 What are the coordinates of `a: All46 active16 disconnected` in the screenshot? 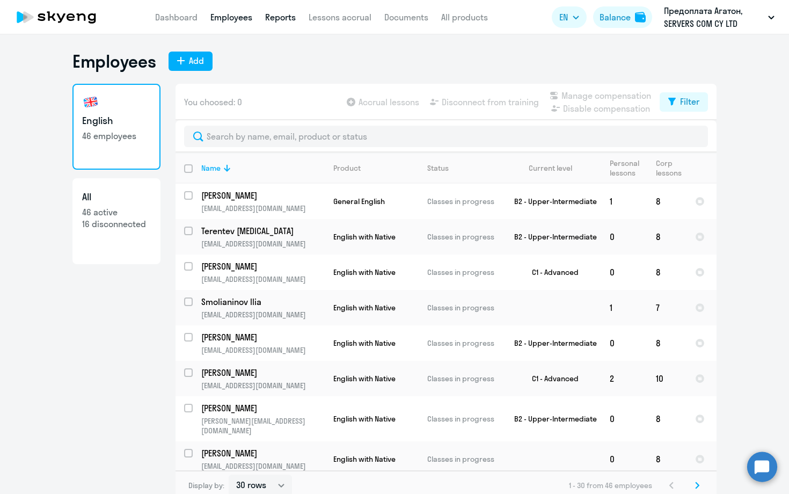 It's located at (116, 221).